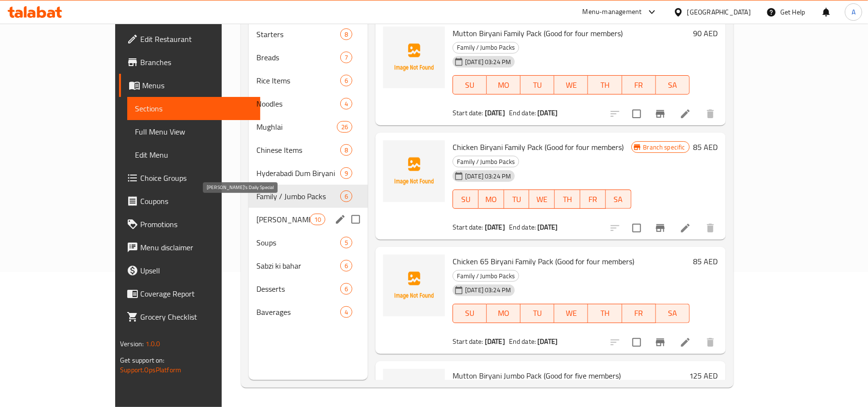  I want to click on span: 7, so click(346, 57).